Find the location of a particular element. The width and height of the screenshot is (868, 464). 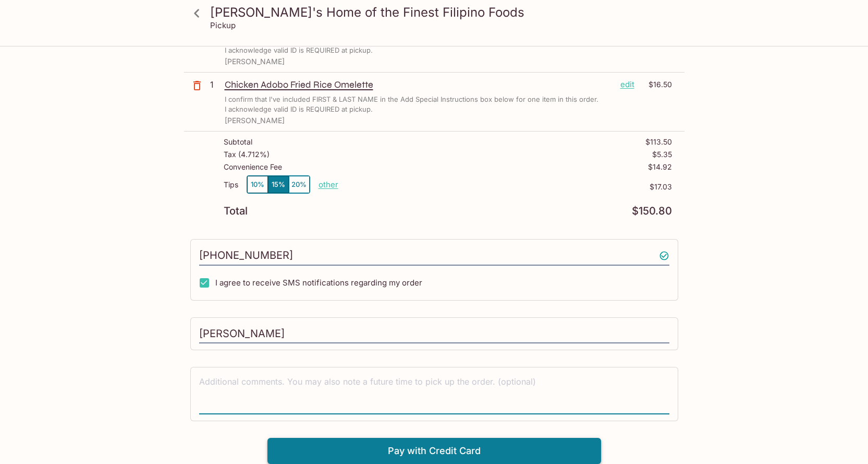

p: Chicken Adobo Fried Rice Omelette is located at coordinates (419, 85).